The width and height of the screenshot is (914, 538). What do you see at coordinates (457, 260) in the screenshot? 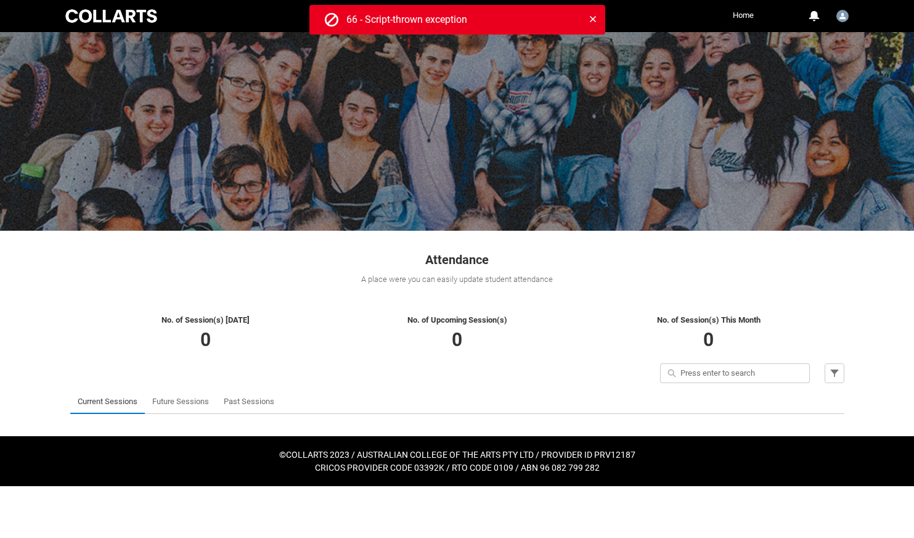
I see `span: Attendance` at bounding box center [457, 260].